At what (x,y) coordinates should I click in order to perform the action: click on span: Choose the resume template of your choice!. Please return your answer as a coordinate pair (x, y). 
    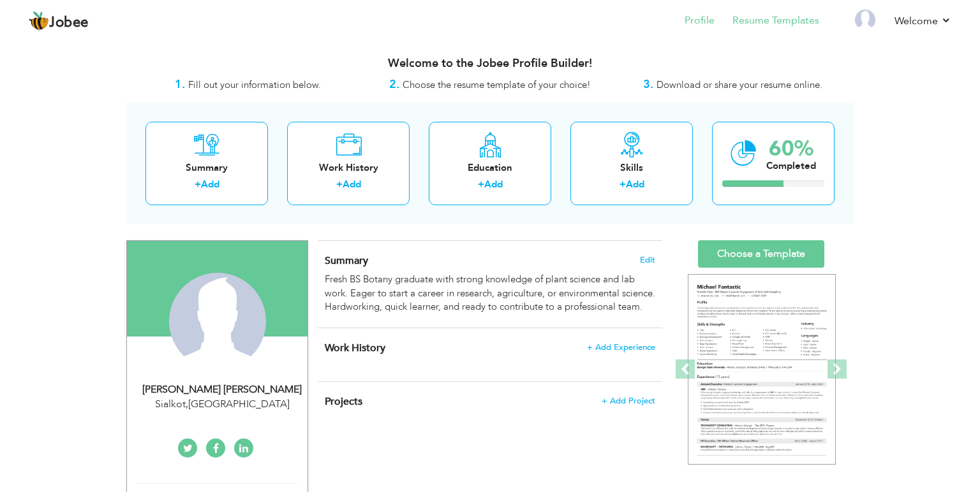
    Looking at the image, I should click on (496, 85).